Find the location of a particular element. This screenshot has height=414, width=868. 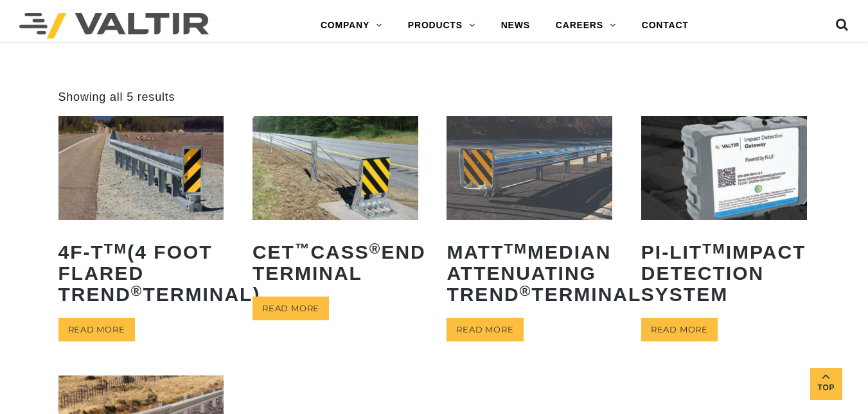

sup: ™ is located at coordinates (302, 249).